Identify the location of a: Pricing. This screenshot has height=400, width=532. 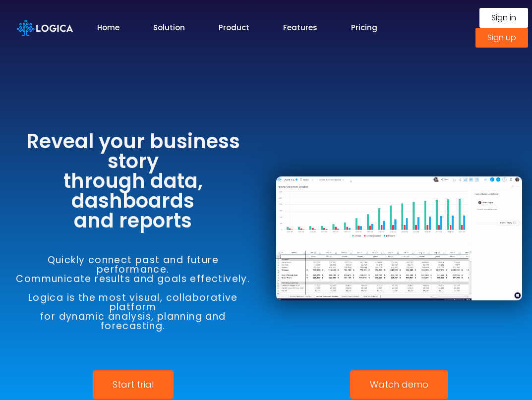
(364, 27).